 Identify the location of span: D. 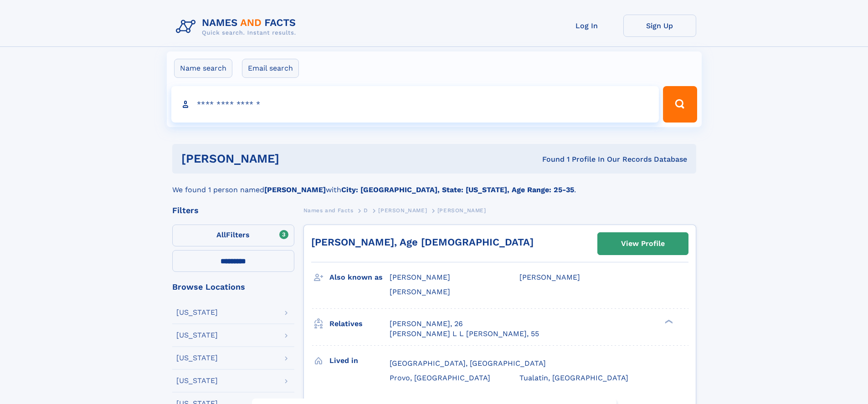
(366, 210).